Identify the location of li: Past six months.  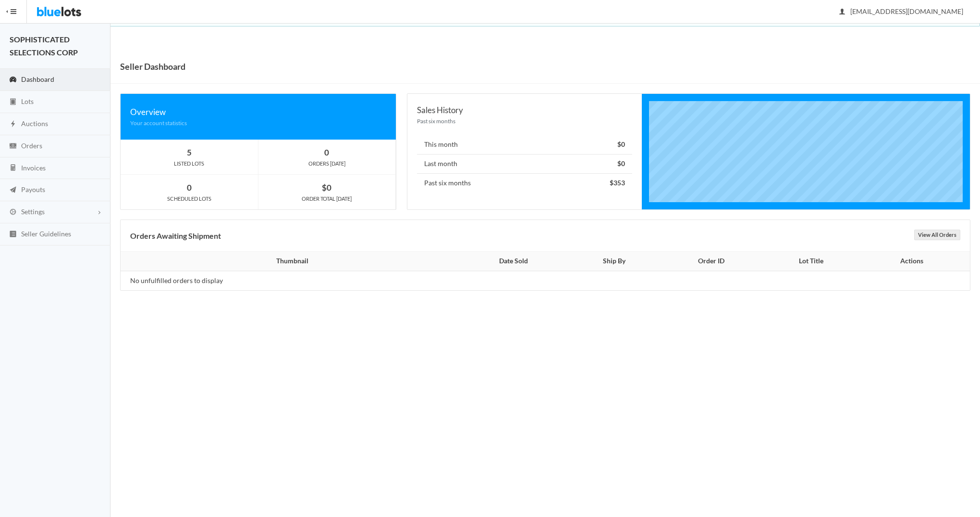
(524, 182).